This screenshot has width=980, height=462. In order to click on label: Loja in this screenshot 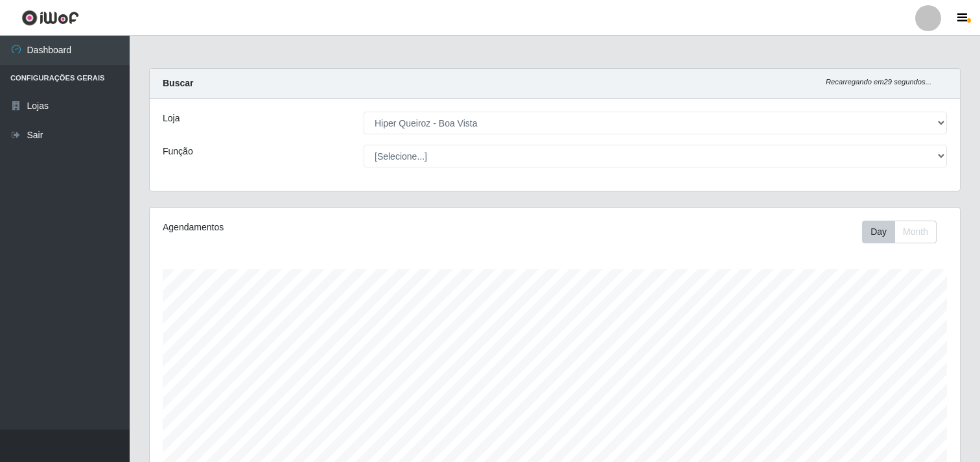, I will do `click(171, 118)`.